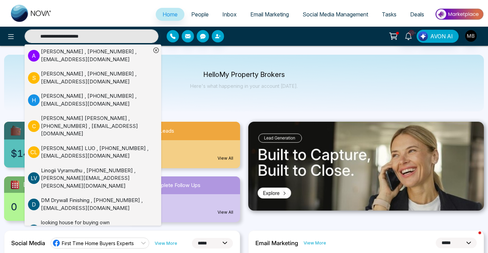 Image resolution: width=488 pixels, height=253 pixels. I want to click on p: S, so click(34, 78).